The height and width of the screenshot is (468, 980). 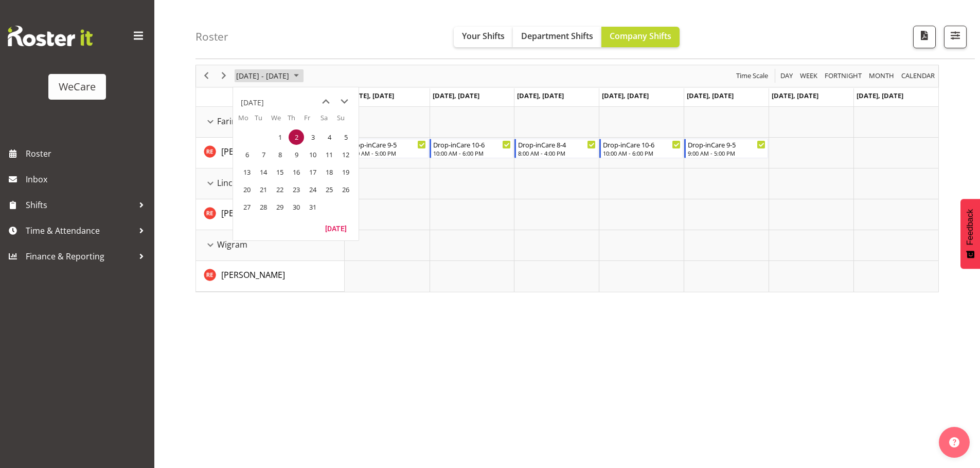 I want to click on img: help-xxl-2.png, so click(x=954, y=443).